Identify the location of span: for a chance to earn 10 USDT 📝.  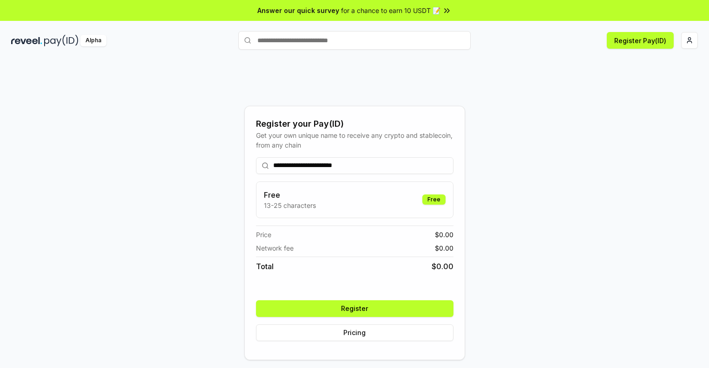
(391, 10).